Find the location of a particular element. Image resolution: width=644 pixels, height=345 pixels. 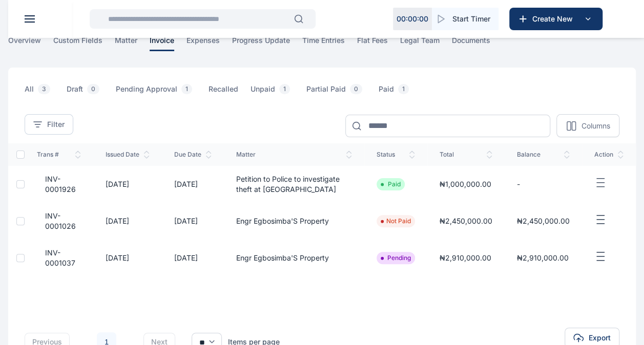

a: custom fields is located at coordinates (84, 43).